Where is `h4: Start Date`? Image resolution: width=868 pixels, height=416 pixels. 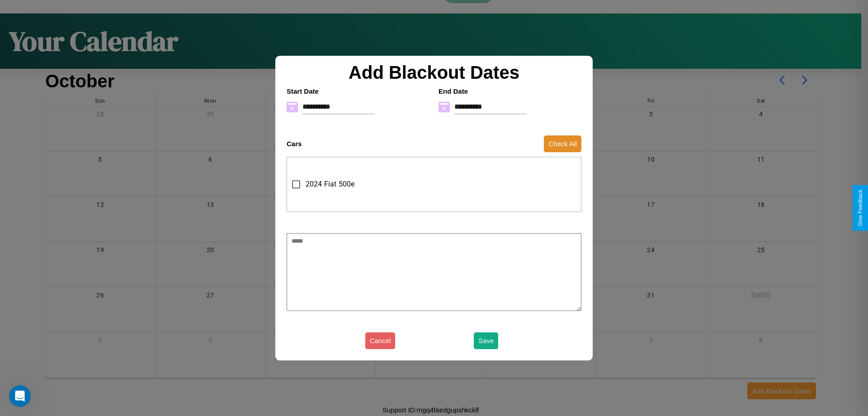
h4: Start Date is located at coordinates (358, 91).